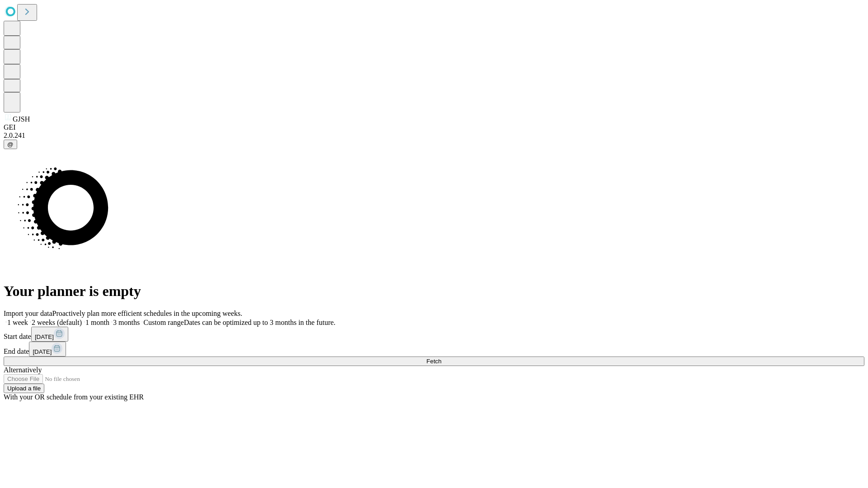 The width and height of the screenshot is (868, 488). Describe the element at coordinates (28, 313) in the screenshot. I see `span: Import your data` at that location.